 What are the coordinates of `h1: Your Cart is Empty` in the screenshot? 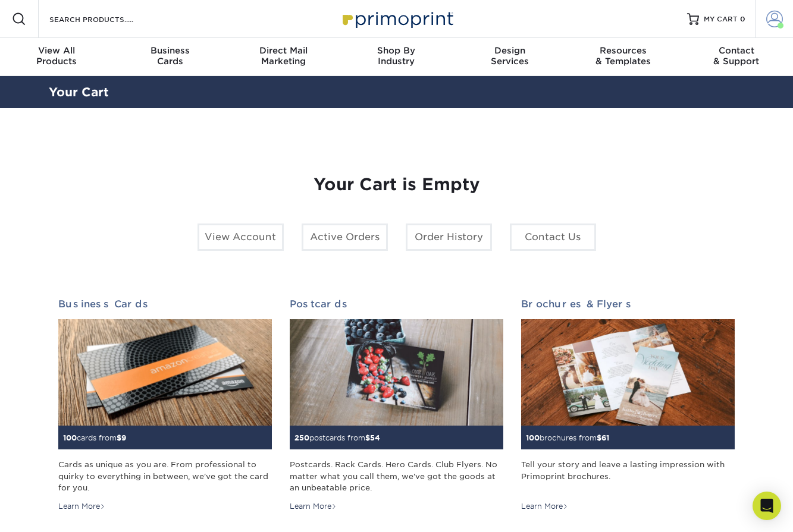 It's located at (396, 185).